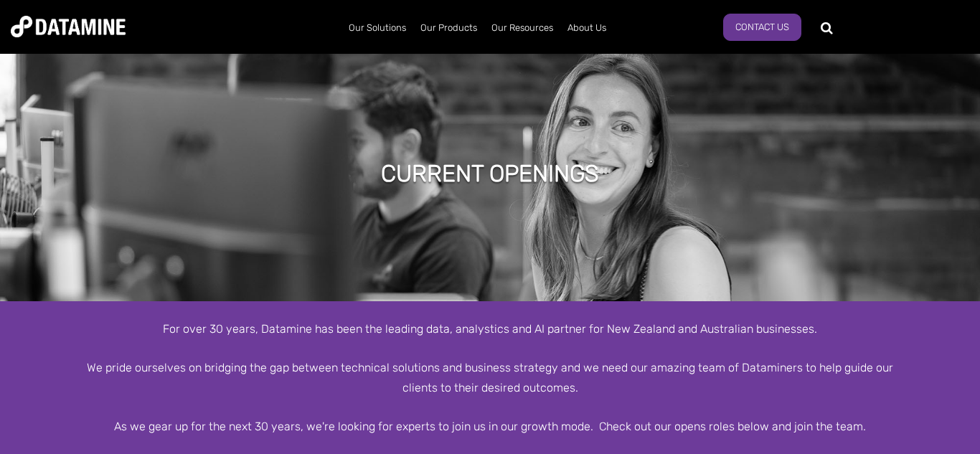 The image size is (980, 454). Describe the element at coordinates (490, 426) in the screenshot. I see `div: As we gear up for the next 30 years, we're looking for experts to join us in our growth mode. Che...` at that location.